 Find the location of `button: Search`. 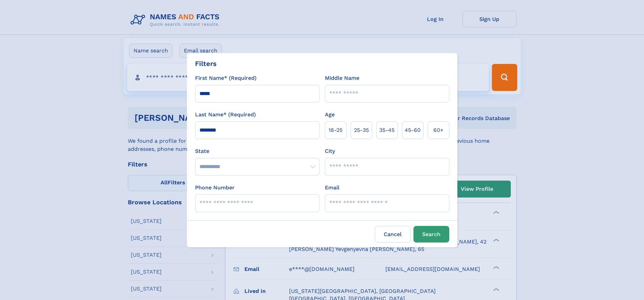

button: Search is located at coordinates (431, 233).